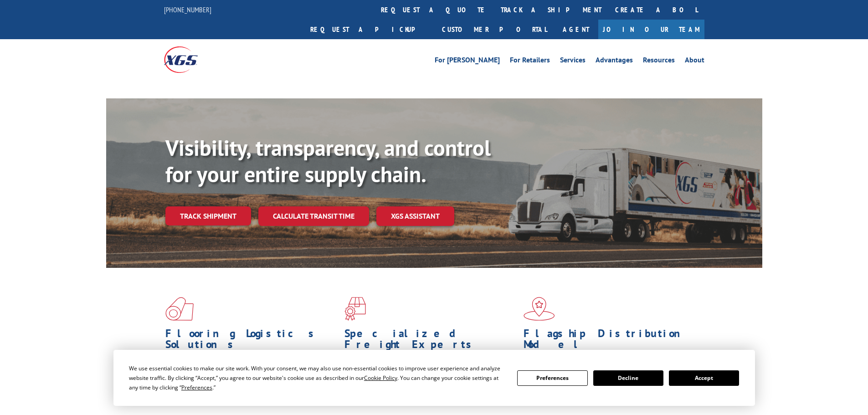 This screenshot has width=868, height=415. What do you see at coordinates (694, 61) in the screenshot?
I see `a: About` at bounding box center [694, 61].